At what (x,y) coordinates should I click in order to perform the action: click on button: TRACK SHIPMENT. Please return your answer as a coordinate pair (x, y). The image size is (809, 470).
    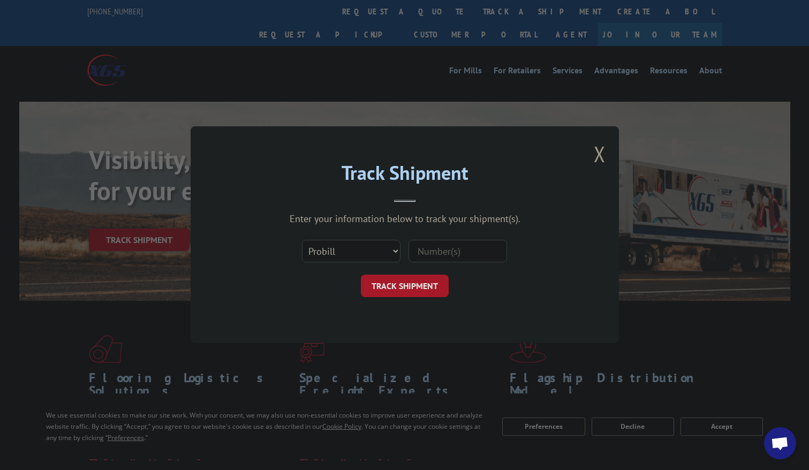
    Looking at the image, I should click on (405, 286).